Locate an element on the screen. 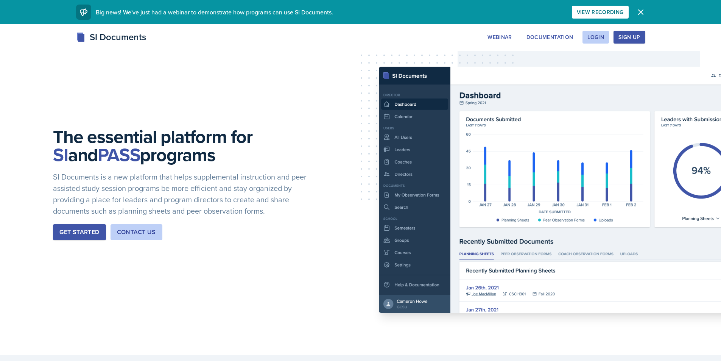 This screenshot has height=361, width=721. div: Get Started is located at coordinates (79, 232).